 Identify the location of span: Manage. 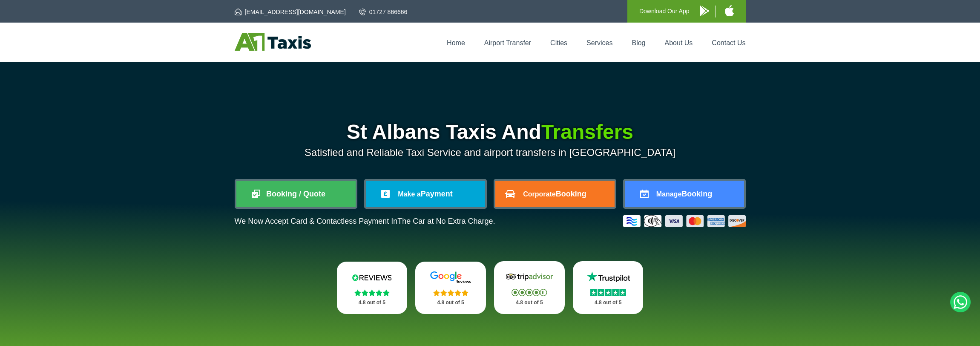
(669, 194).